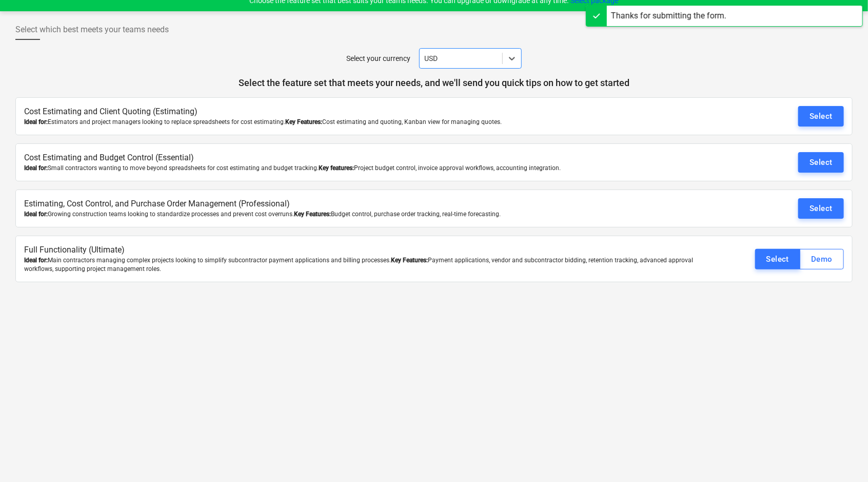 Image resolution: width=868 pixels, height=482 pixels. What do you see at coordinates (842, 458) in the screenshot?
I see `div: Chat Widget` at bounding box center [842, 458].